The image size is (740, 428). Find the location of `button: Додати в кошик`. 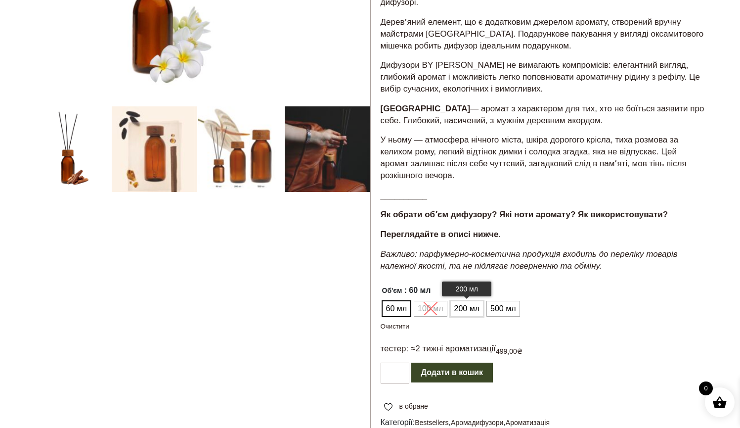

button: Додати в кошик is located at coordinates (452, 372).